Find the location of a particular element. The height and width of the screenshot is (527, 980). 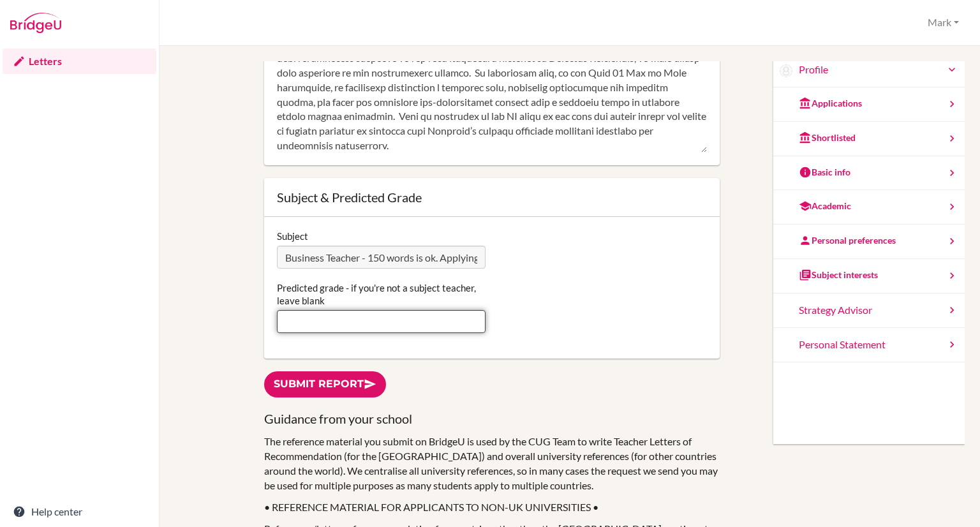

a: Strategy Advisor is located at coordinates (869, 311).